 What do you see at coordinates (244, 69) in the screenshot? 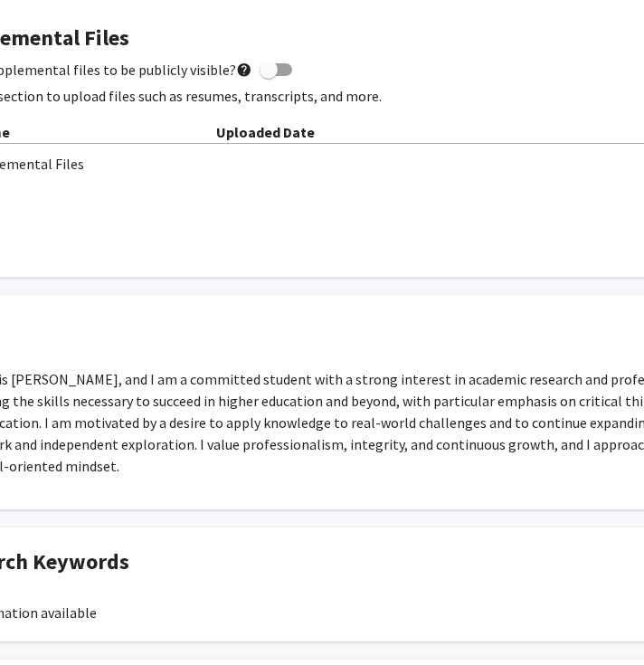
I see `mat-icon: help` at bounding box center [244, 69].